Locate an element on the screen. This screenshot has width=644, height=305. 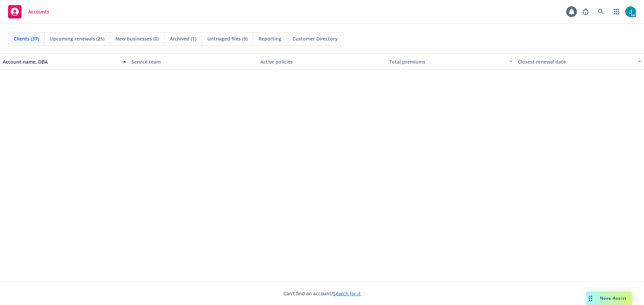
div: Active policies is located at coordinates (322, 62).